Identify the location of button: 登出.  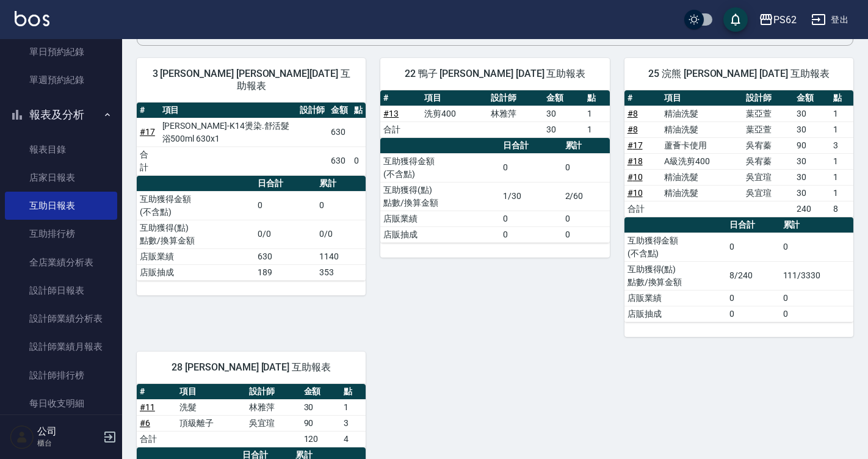
(829, 19).